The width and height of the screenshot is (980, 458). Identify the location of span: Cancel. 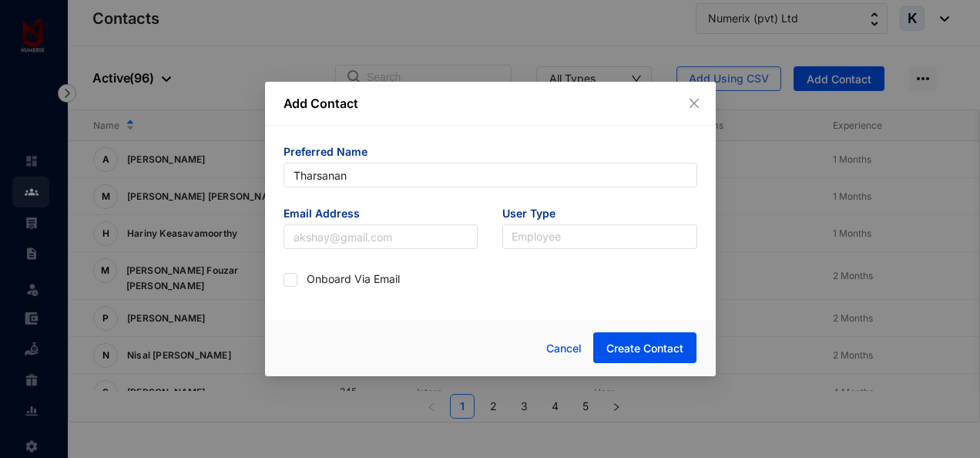
(564, 348).